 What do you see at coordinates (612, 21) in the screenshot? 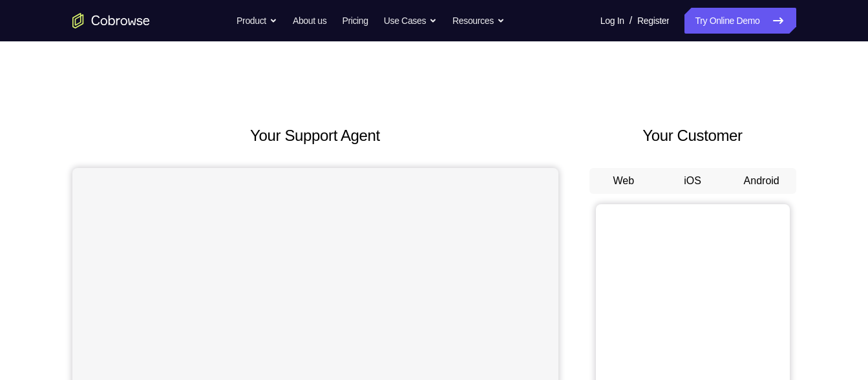
I see `a: Log In` at bounding box center [612, 21].